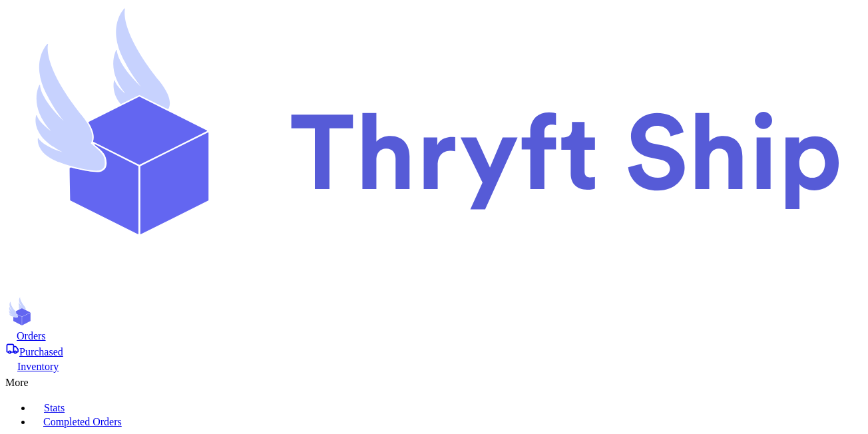 The height and width of the screenshot is (434, 868). Describe the element at coordinates (447, 407) in the screenshot. I see `a: Stats` at that location.